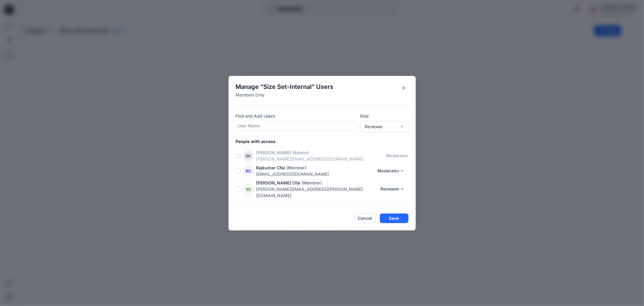 This screenshot has height=306, width=644. I want to click on p: Find and Add Users, so click(297, 116).